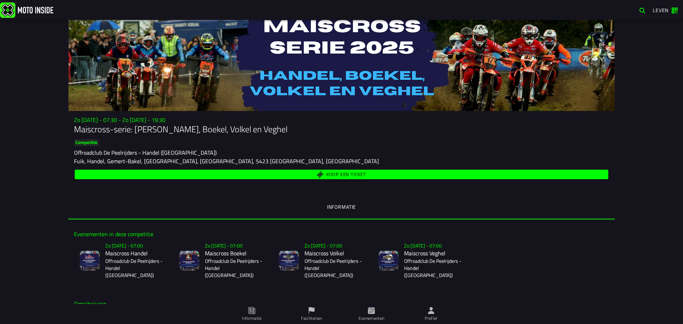  Describe the element at coordinates (424, 253) in the screenshot. I see `font: Maiscross Veghel` at that location.